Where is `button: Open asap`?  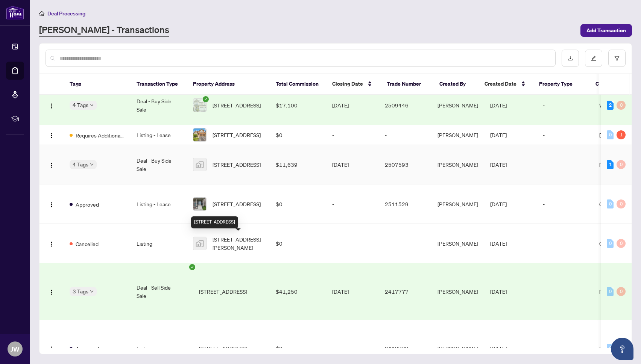
button: Open asap is located at coordinates (622, 350).